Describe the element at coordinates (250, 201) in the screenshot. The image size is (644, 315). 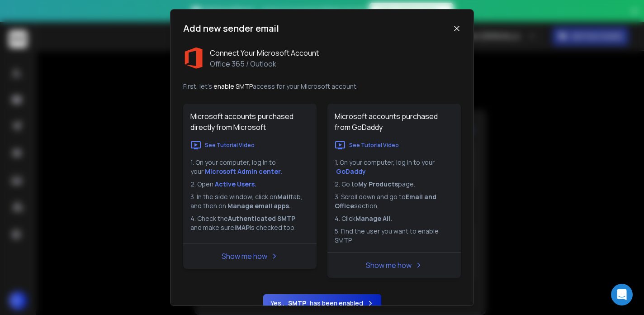
I see `li: 3. In the side window, click on tab, and then on` at that location.